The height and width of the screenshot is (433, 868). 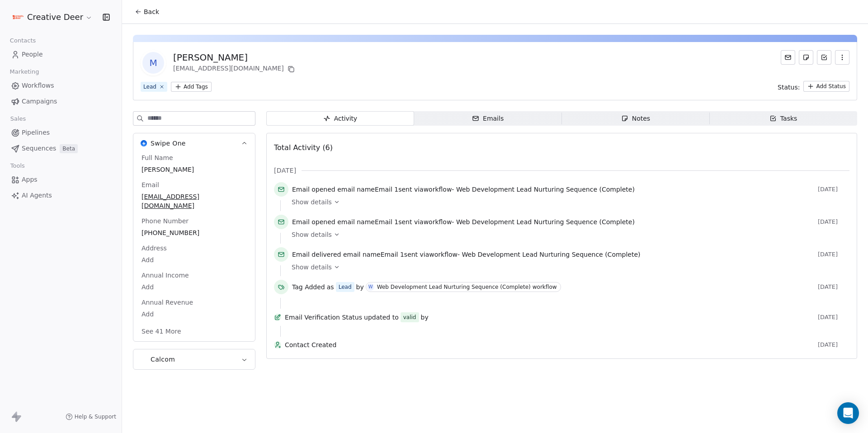 What do you see at coordinates (151, 12) in the screenshot?
I see `span: Back` at bounding box center [151, 12].